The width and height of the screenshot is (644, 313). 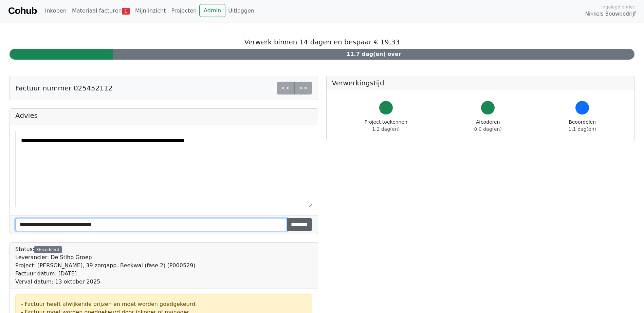 I want to click on span: 1.2 dag(en), so click(x=386, y=129).